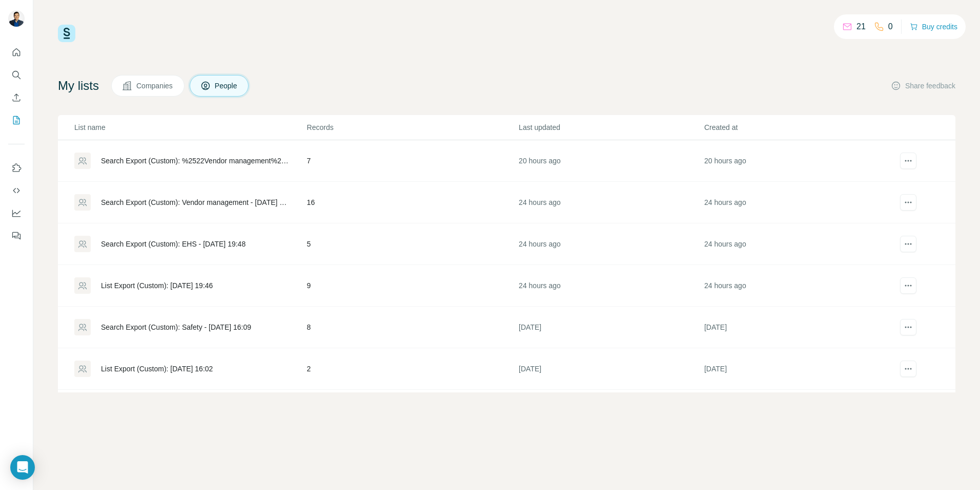  Describe the element at coordinates (23, 467) in the screenshot. I see `div: Open Intercom Messenger` at that location.